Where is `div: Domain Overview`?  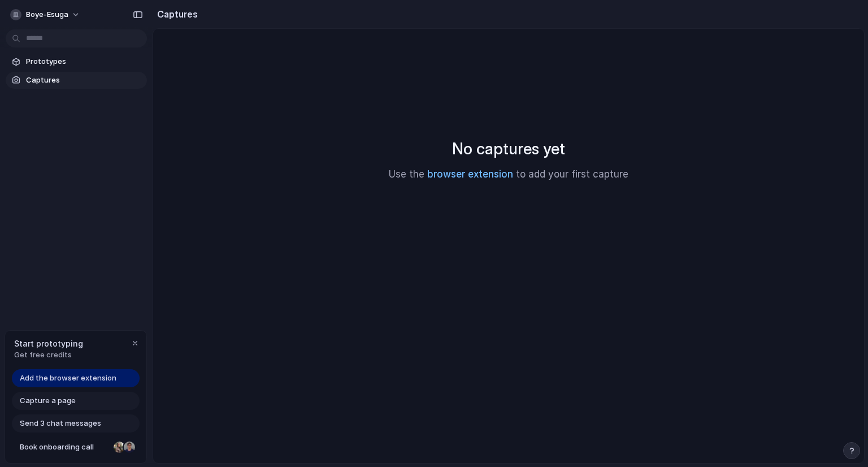 div: Domain Overview is located at coordinates (72, 70).